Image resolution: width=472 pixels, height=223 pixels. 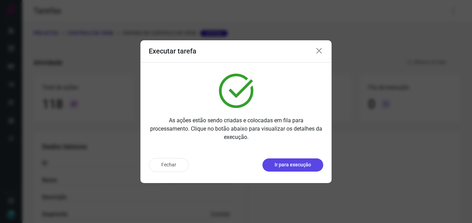 What do you see at coordinates (236, 91) in the screenshot?
I see `img: verified.svg` at bounding box center [236, 91].